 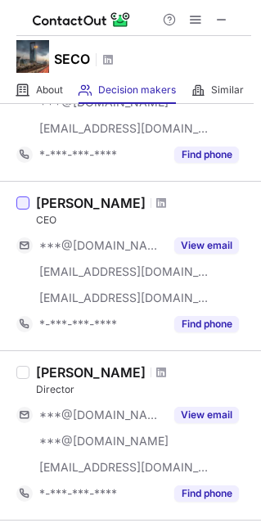 I want to click on span: Decision makers, so click(x=137, y=90).